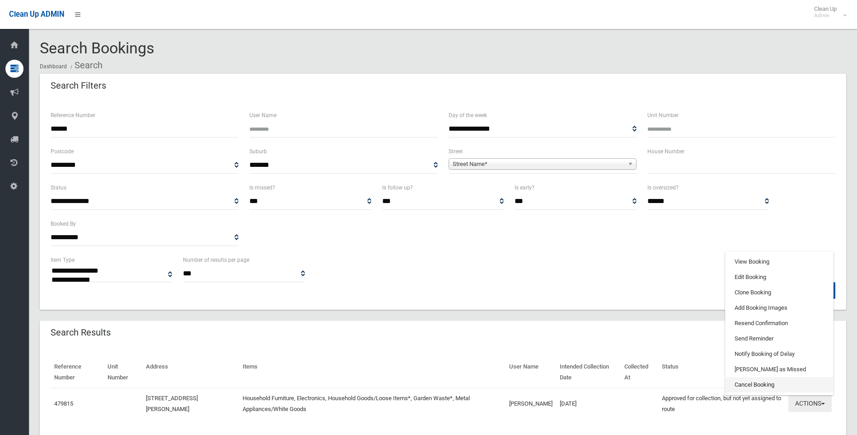  Describe the element at coordinates (263, 115) in the screenshot. I see `label: User Name` at that location.